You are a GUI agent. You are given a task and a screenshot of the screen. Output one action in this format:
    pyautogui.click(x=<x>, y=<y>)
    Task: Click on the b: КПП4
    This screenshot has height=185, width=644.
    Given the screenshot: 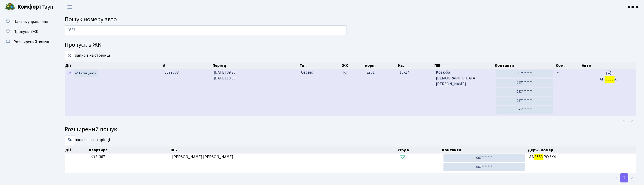 What is the action you would take?
    pyautogui.click(x=632, y=7)
    